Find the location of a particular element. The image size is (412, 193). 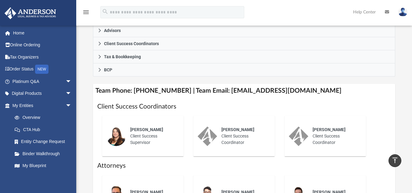

a: Home is located at coordinates (42, 33).